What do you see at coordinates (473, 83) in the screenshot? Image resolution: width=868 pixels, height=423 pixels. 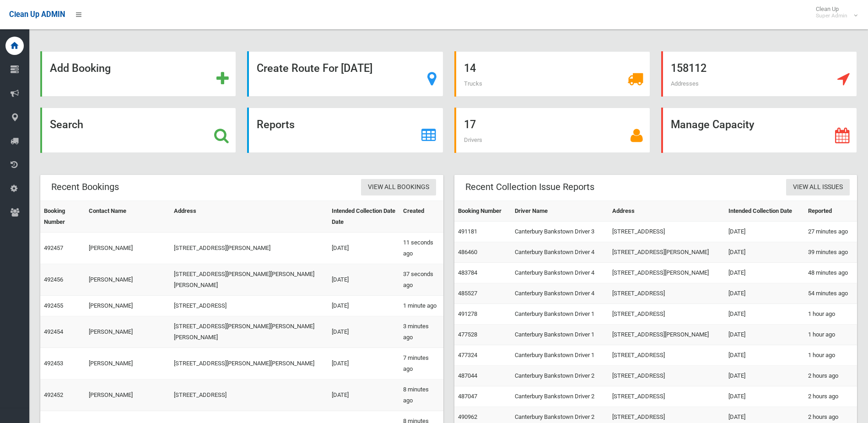 I see `span: Trucks` at bounding box center [473, 83].